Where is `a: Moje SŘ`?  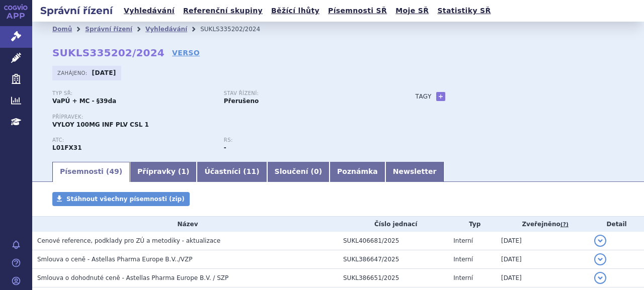 a: Moje SŘ is located at coordinates (412, 10).